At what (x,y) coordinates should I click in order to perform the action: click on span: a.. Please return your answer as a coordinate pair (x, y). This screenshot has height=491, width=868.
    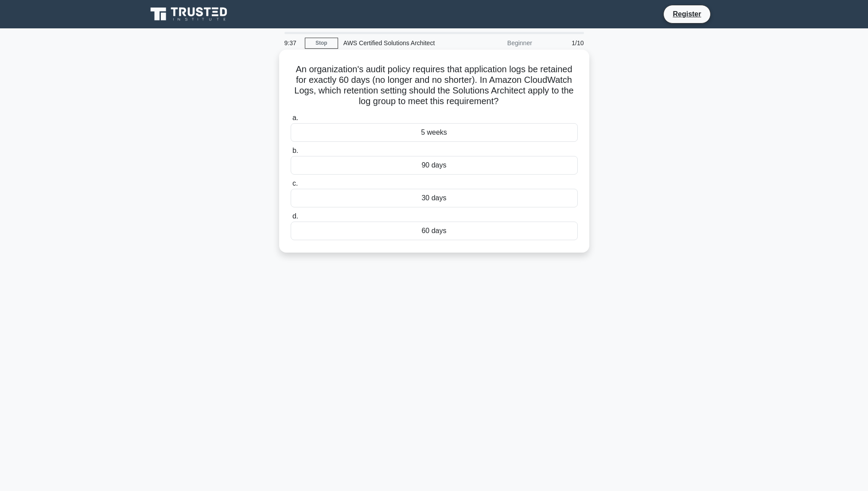
    Looking at the image, I should click on (295, 117).